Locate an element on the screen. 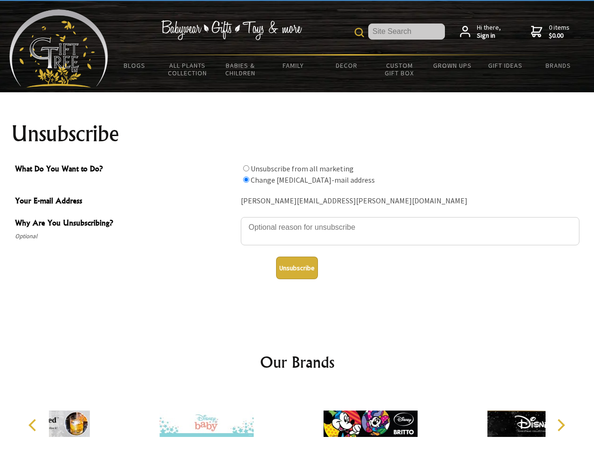 The width and height of the screenshot is (594, 452). button: Next is located at coordinates (561, 425).